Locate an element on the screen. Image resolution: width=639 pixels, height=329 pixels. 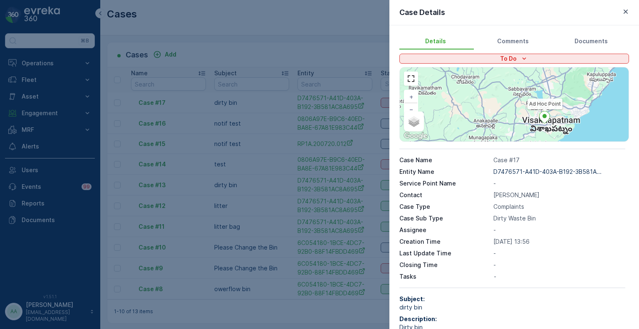
button: To Do is located at coordinates (514, 59).